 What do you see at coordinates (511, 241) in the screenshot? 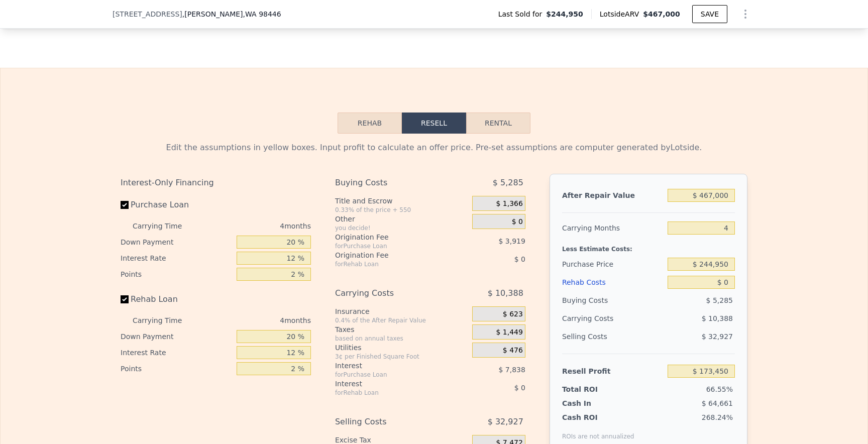
I see `span: $ 3,919` at bounding box center [511, 241].